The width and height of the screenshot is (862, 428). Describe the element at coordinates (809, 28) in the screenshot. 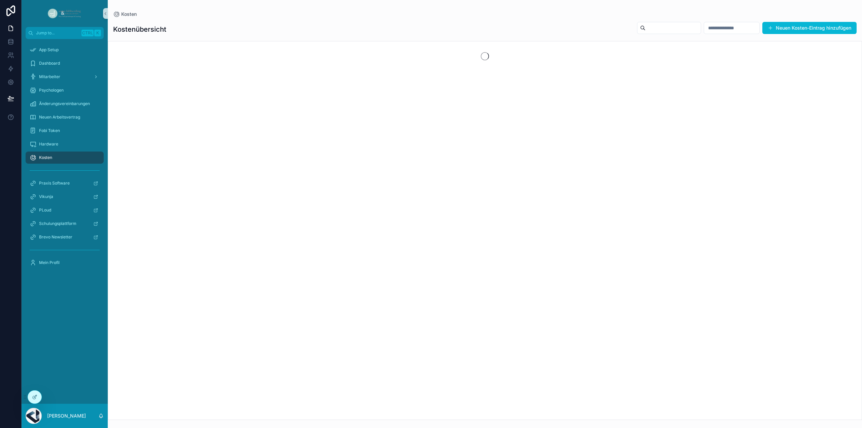

I see `button: Neuen Kosten-Eintrag hinzufügen` at that location.